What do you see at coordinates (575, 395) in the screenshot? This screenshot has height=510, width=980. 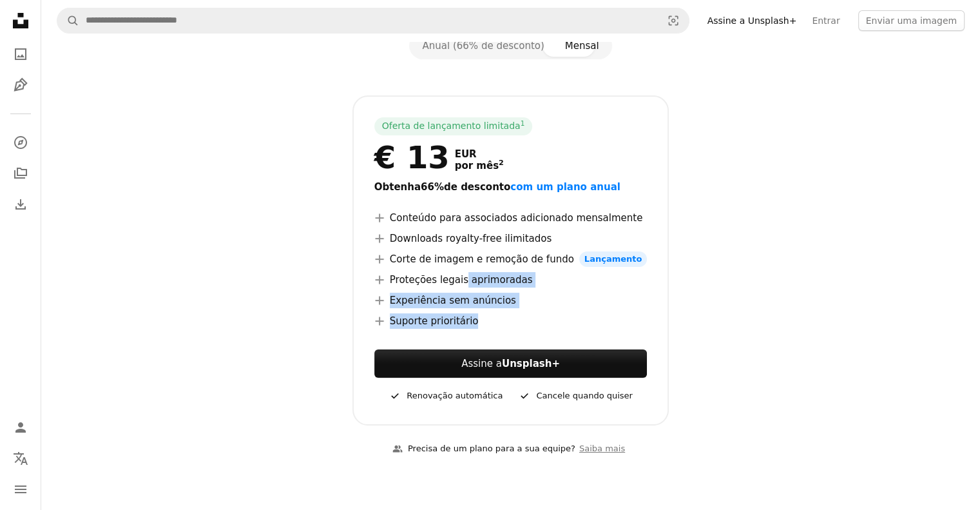 I see `div: Cancele quando quiser` at bounding box center [575, 395].